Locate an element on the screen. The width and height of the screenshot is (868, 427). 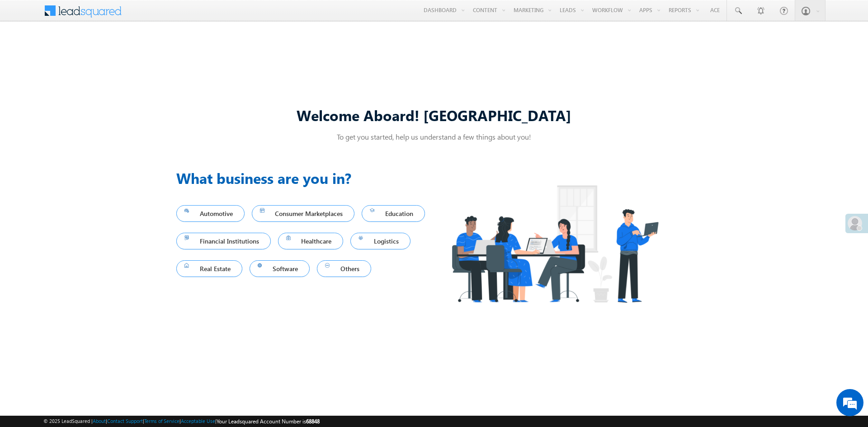
span: Logistics is located at coordinates (380, 241).